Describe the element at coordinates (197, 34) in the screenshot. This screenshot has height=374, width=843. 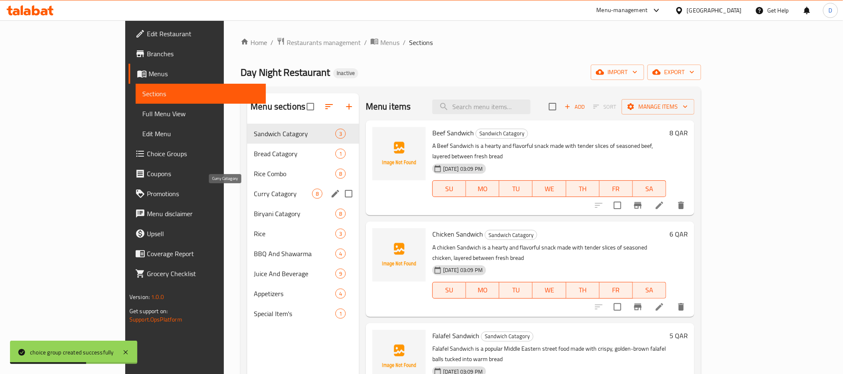
I see `a: Edit Restaurant` at that location.